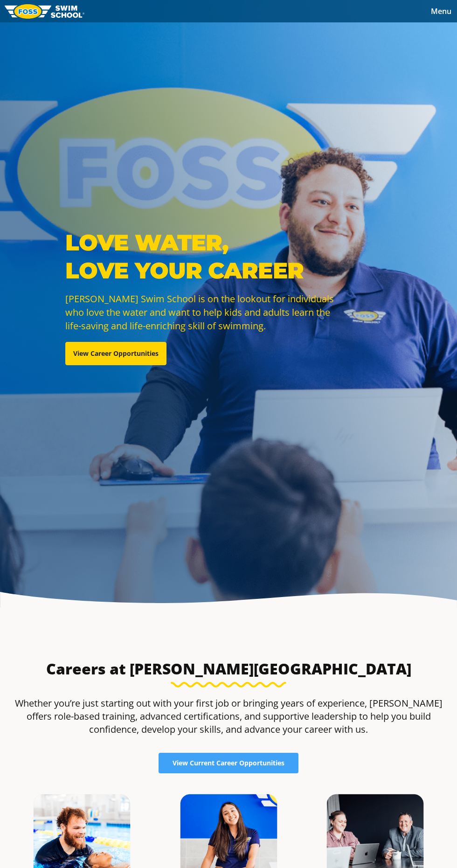  Describe the element at coordinates (116, 354) in the screenshot. I see `a: View Career Opportunities` at that location.